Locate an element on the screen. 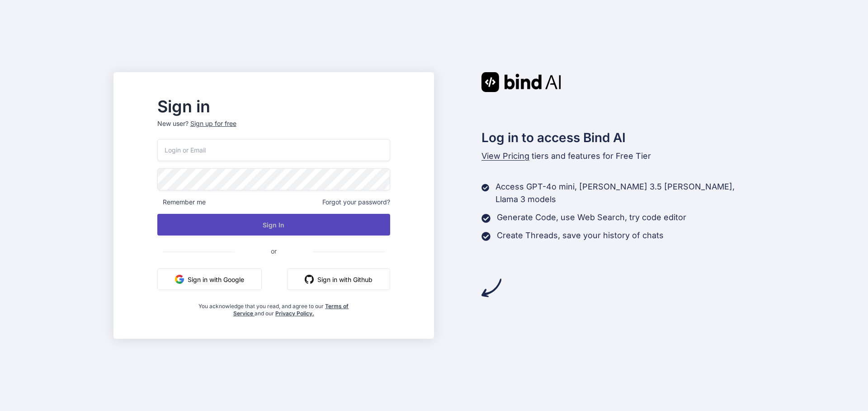  p: Generate Code, use Web Search, try code editor is located at coordinates (591, 217).